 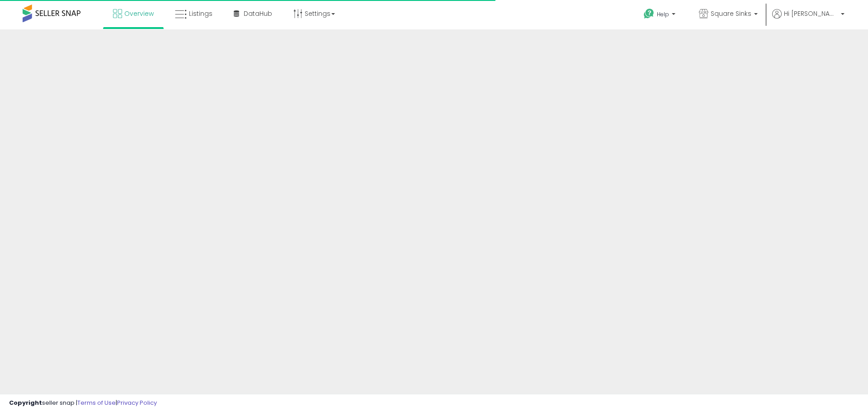 What do you see at coordinates (201, 14) in the screenshot?
I see `span: Listings` at bounding box center [201, 14].